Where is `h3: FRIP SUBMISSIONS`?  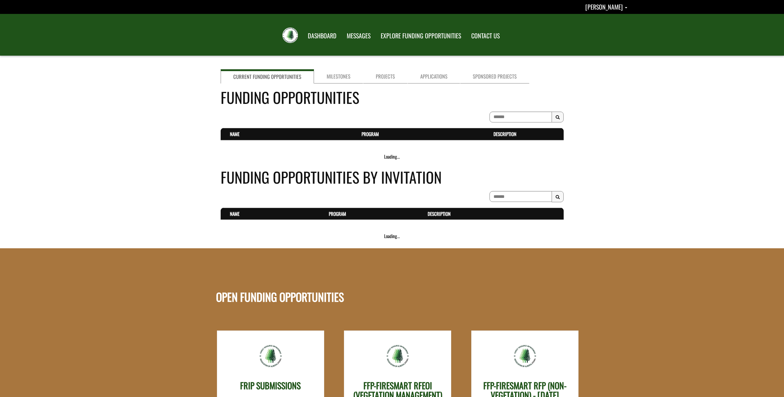
h3: FRIP SUBMISSIONS is located at coordinates (270, 385).